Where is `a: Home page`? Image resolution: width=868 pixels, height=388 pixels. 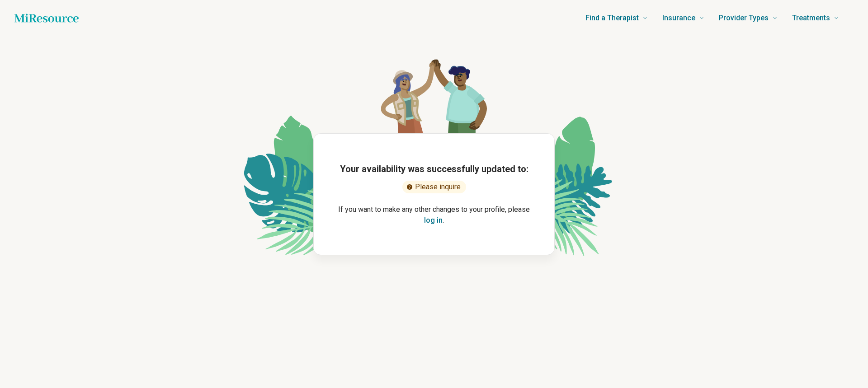 a: Home page is located at coordinates (47, 18).